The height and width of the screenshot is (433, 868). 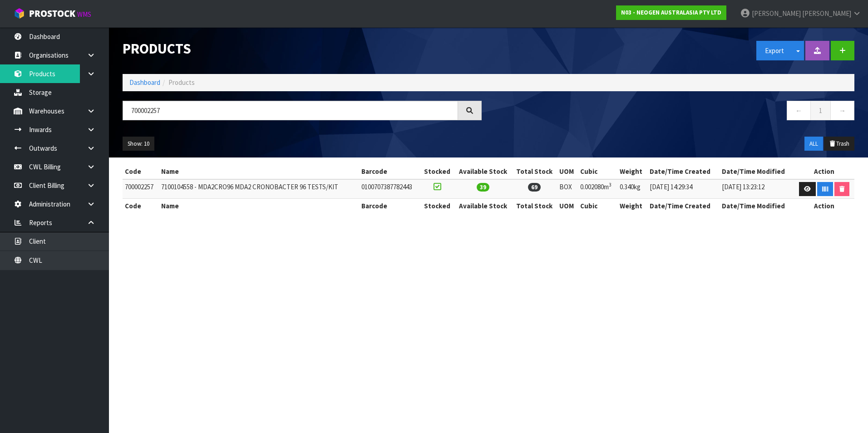 I want to click on span: Products, so click(x=182, y=82).